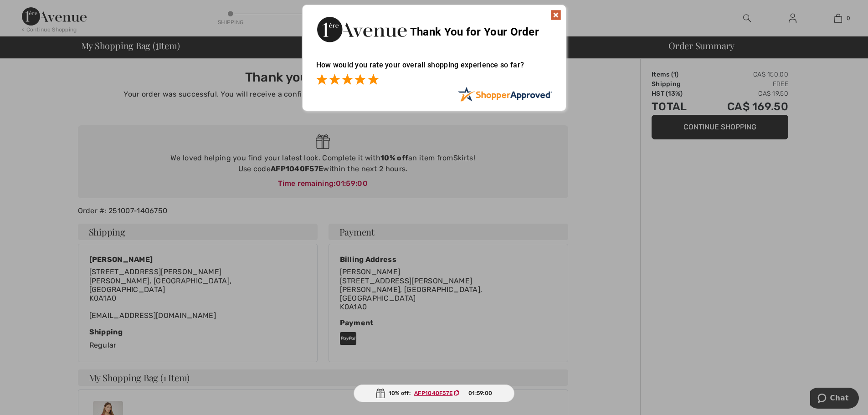  I want to click on span: Thank You for Your Order, so click(474, 32).